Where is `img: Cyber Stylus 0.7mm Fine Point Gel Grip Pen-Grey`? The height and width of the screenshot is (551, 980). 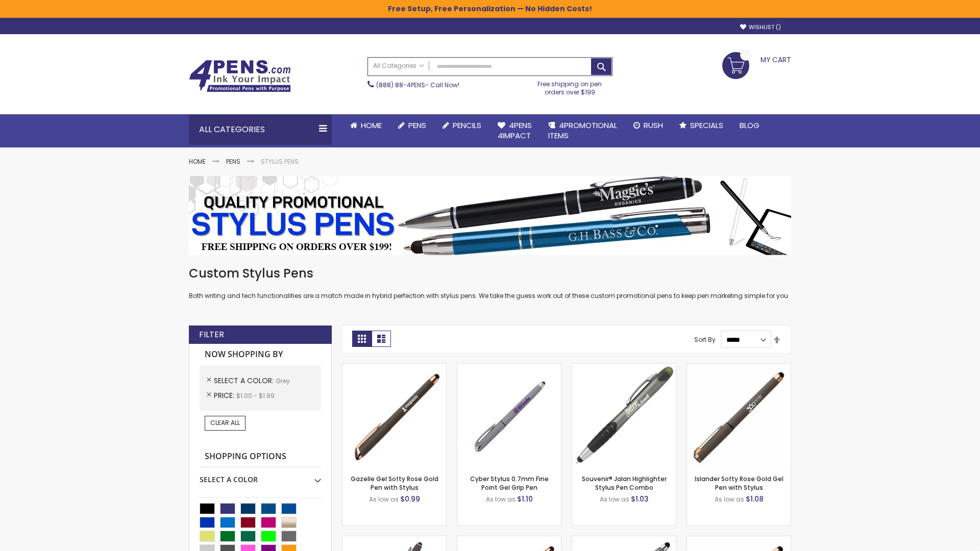 img: Cyber Stylus 0.7mm Fine Point Gel Grip Pen-Grey is located at coordinates (509, 415).